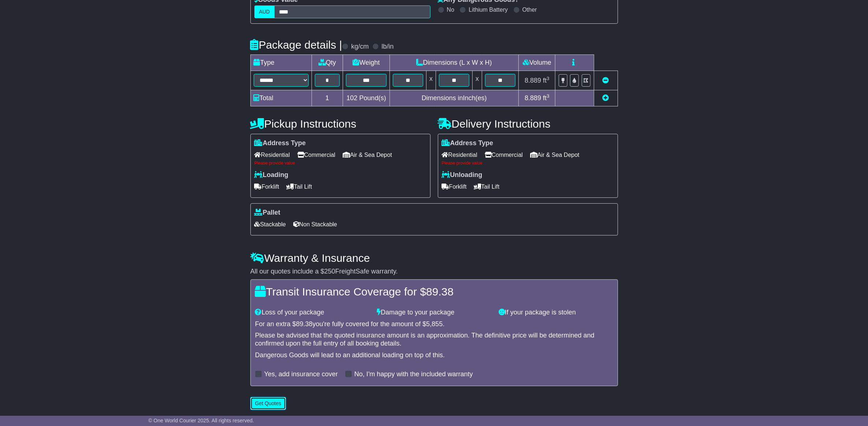 Image resolution: width=868 pixels, height=426 pixels. I want to click on label: Pallet, so click(267, 213).